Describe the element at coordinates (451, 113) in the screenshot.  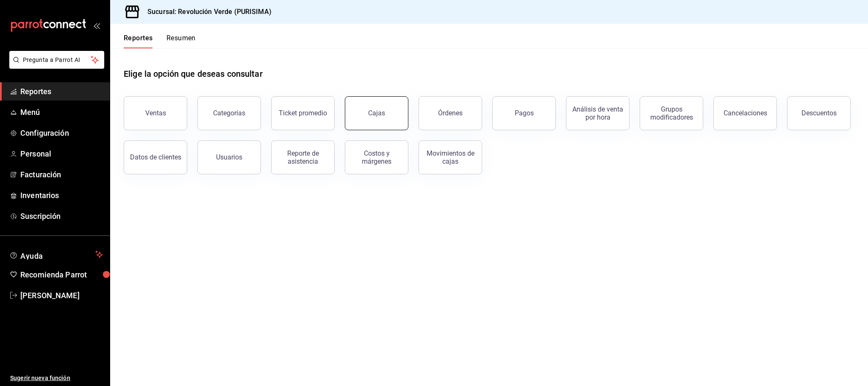
I see `div: Órdenes` at that location.